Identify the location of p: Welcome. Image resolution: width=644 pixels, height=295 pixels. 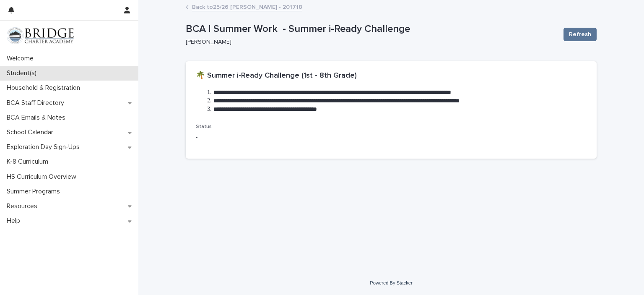
(22, 58).